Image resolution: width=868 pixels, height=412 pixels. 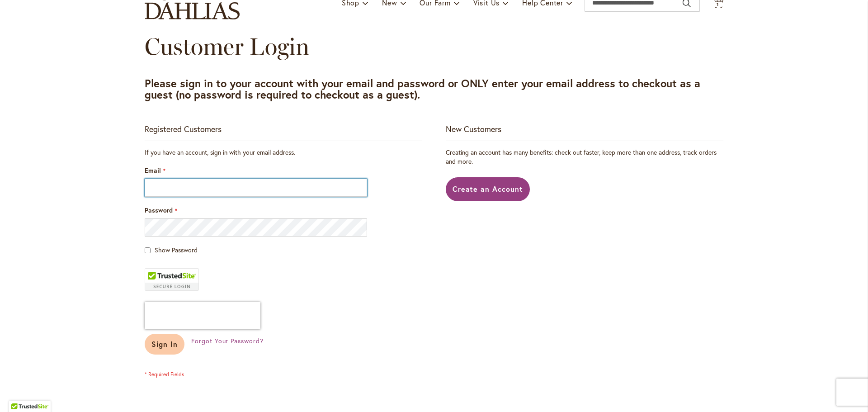 What do you see at coordinates (171, 279) in the screenshot?
I see `div: TrustedSite Certified` at bounding box center [171, 279].